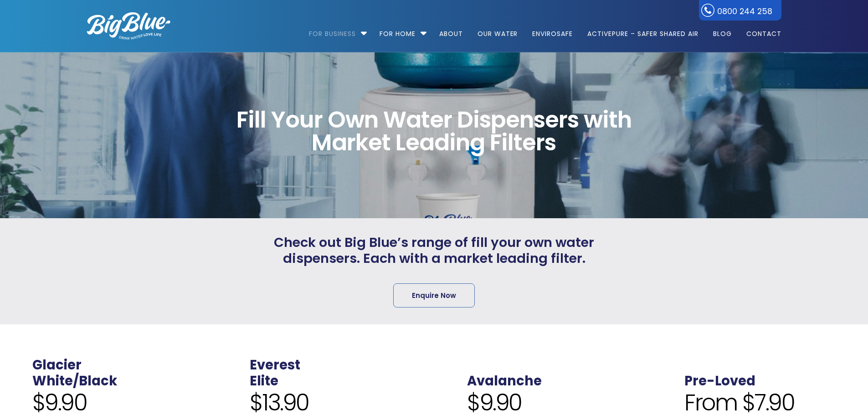 The image size is (868, 415). Describe the element at coordinates (275, 365) in the screenshot. I see `a: Everest` at that location.